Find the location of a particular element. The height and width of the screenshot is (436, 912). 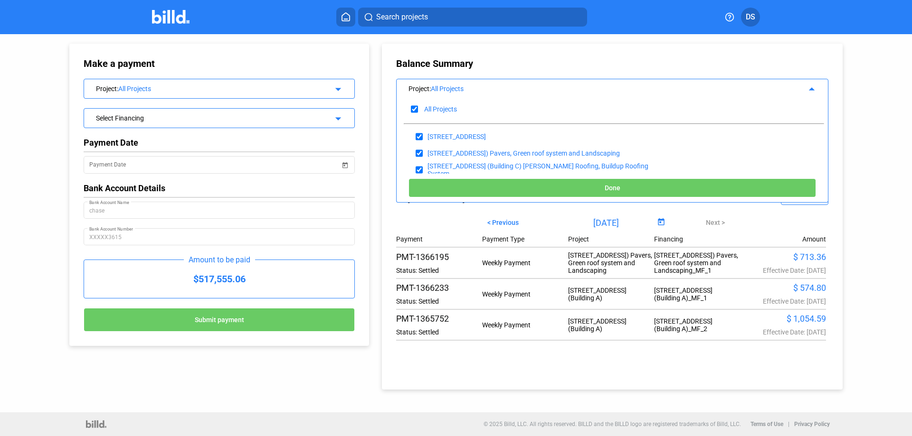

span: Search projects is located at coordinates (402, 17).